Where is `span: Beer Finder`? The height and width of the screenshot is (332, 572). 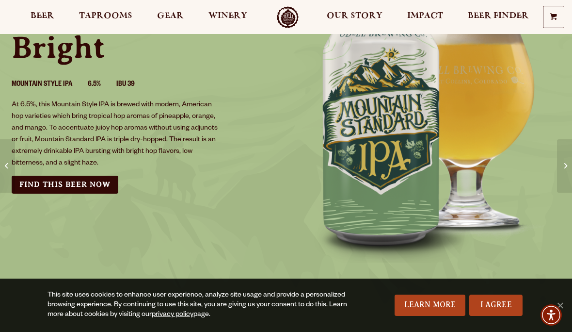
span: Beer Finder is located at coordinates (498, 16).